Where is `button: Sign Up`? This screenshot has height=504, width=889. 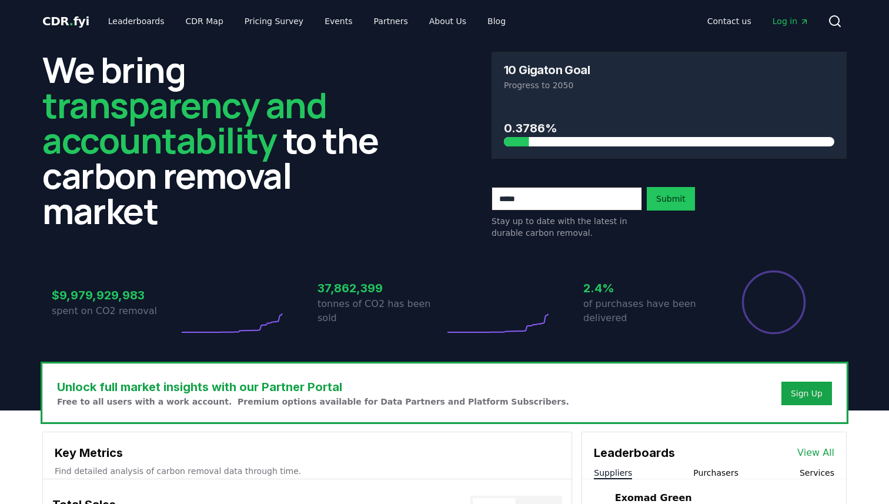
button: Sign Up is located at coordinates (806, 393).